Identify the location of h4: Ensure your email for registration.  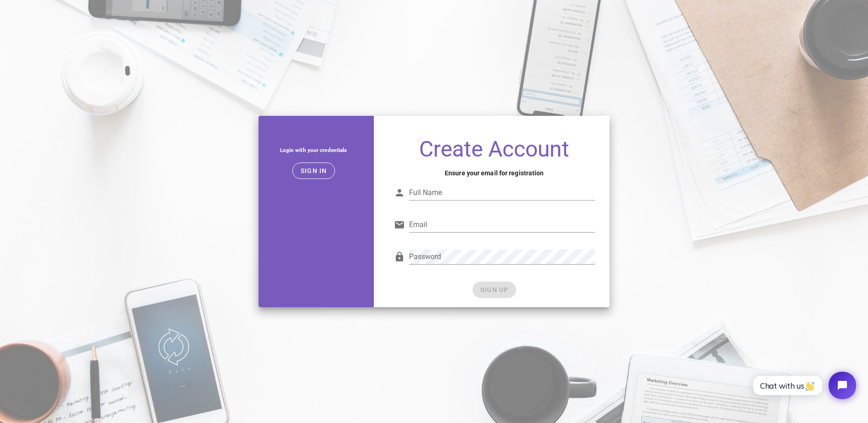
(494, 173).